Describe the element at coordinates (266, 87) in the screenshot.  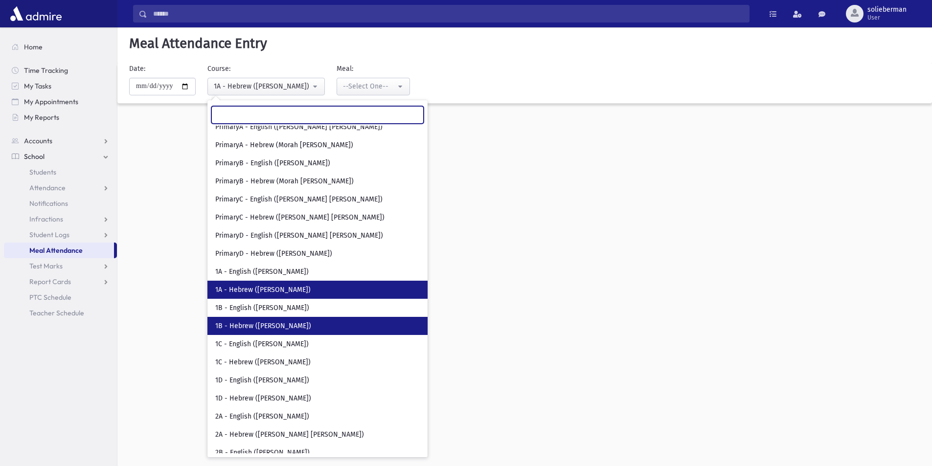
I see `button: 1A - Hebrew (Morah Landau)` at that location.